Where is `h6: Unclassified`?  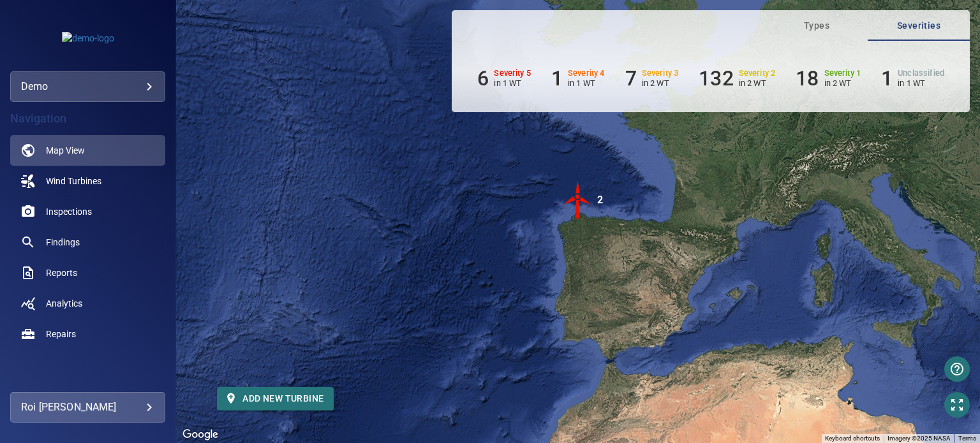 h6: Unclassified is located at coordinates (921, 73).